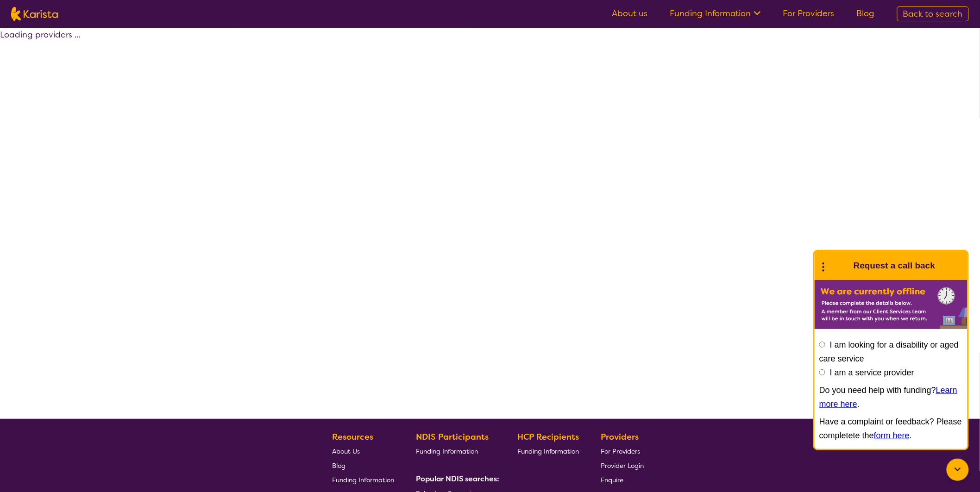 This screenshot has width=980, height=492. I want to click on a: Enquire, so click(622, 480).